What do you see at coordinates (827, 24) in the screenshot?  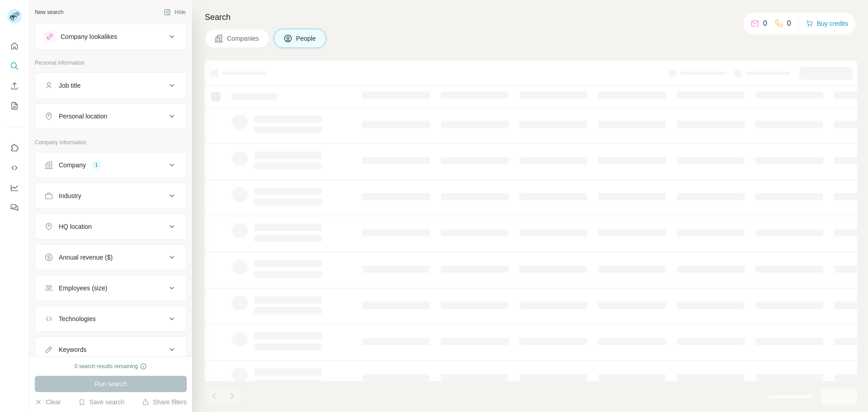 I see `button: Buy credits` at bounding box center [827, 24].